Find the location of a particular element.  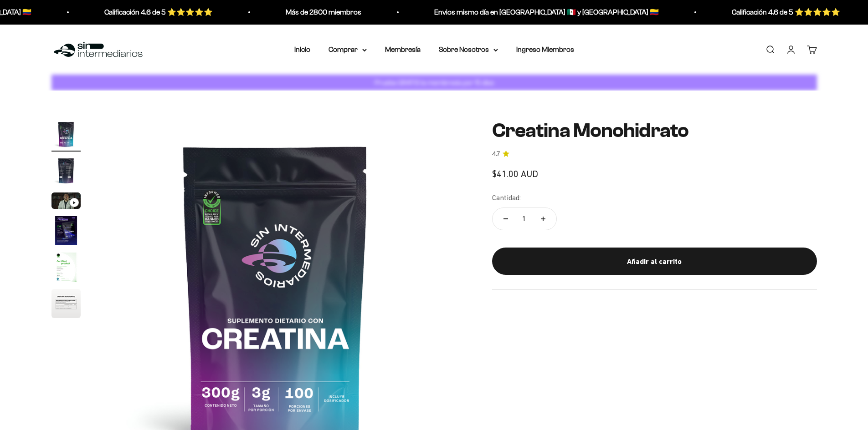

button: Ir al artículo 6 is located at coordinates (66, 305).